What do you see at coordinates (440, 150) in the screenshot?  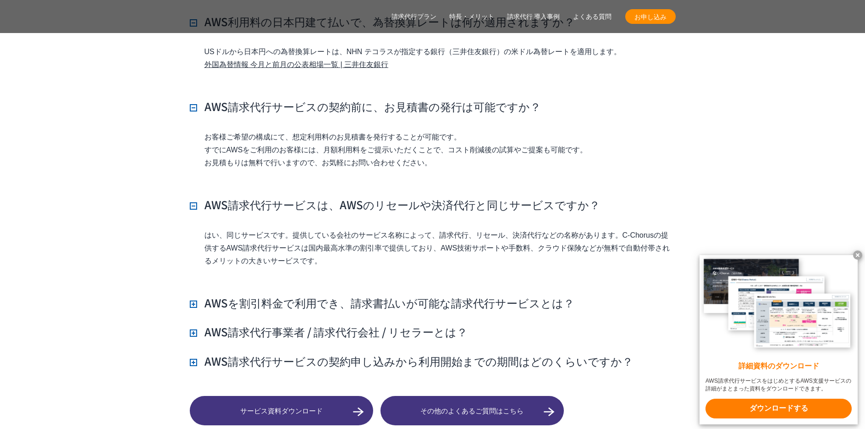 I see `p: お客様ご希望の構成にて、想定利用料のお見積書を発行することが可能です。 すでにAWSをご利用のお客様には、月額利用料をご提示いただくことで、コスト削減後の試算やご提案も可能です。 お見積もりは無...` at bounding box center [440, 150].